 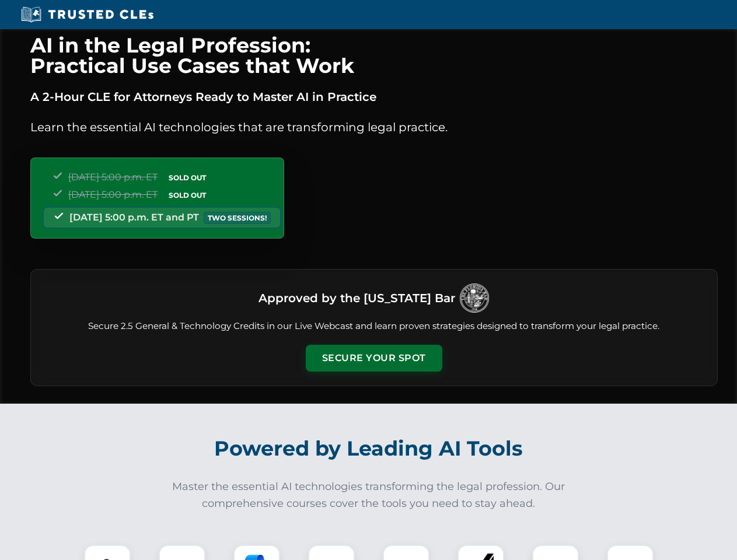 What do you see at coordinates (374, 55) in the screenshot?
I see `h1: AI in the Legal Profession: Practical Use Cases that Work` at bounding box center [374, 55].